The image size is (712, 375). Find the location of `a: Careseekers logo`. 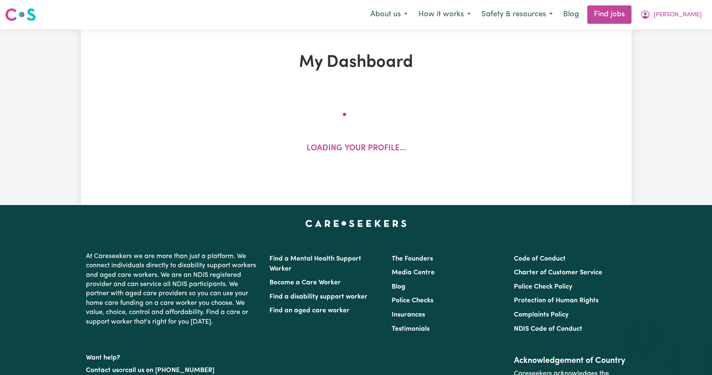

a: Careseekers logo is located at coordinates (20, 15).